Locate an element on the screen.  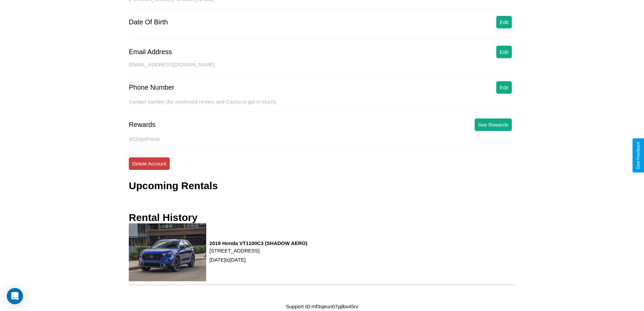
div: Rewards is located at coordinates (142, 124).